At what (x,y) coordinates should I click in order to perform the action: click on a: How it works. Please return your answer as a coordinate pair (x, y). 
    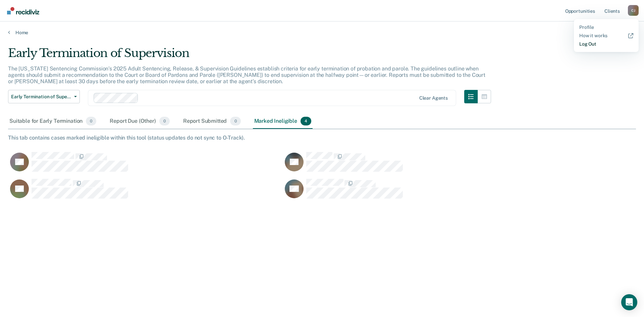
    Looking at the image, I should click on (606, 36).